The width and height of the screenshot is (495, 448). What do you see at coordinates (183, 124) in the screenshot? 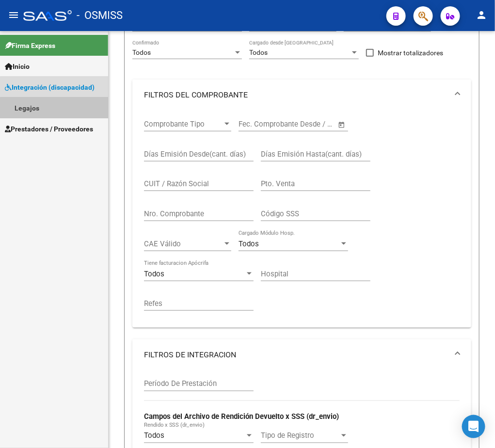
I see `span: Comprobante Tipo` at bounding box center [183, 124].